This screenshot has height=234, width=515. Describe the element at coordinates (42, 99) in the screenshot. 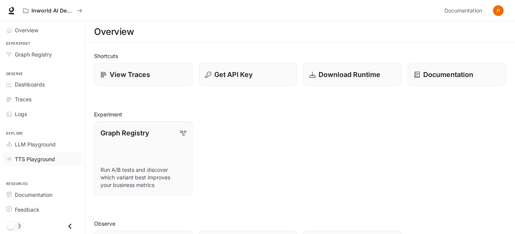

I see `a: Traces` at that location.